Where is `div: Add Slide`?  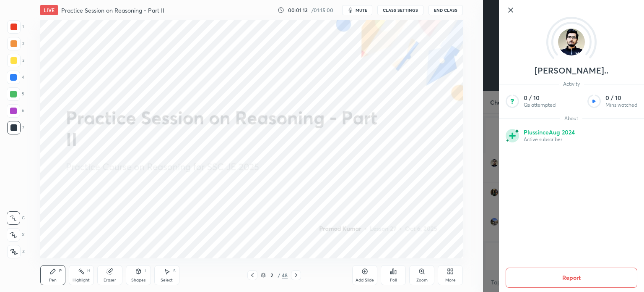 div: Add Slide is located at coordinates (364, 280).